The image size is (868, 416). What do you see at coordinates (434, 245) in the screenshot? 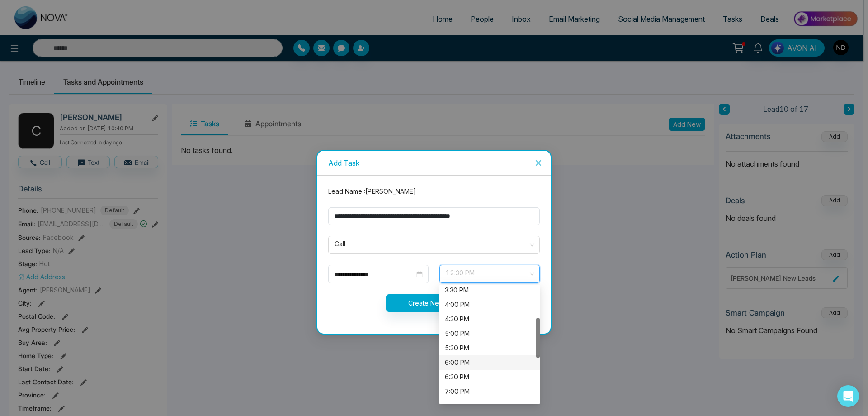
I see `span: Call` at bounding box center [434, 245].